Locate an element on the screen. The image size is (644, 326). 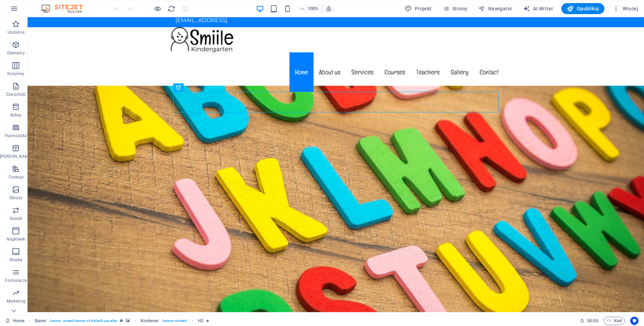
i: Przeładuj stronę is located at coordinates (171, 9).